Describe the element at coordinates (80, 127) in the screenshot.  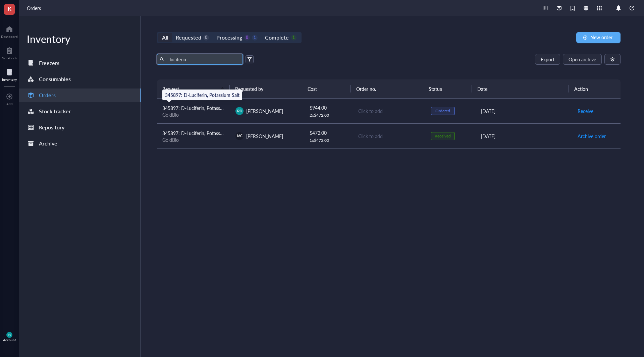
I see `a: Repository` at that location.